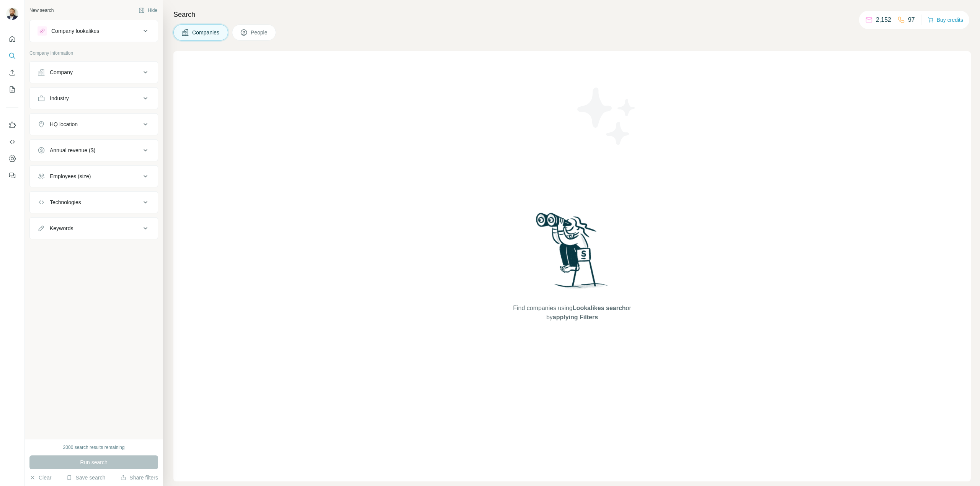 The image size is (980, 486). Describe the element at coordinates (75, 31) in the screenshot. I see `div: Company lookalikes` at that location.